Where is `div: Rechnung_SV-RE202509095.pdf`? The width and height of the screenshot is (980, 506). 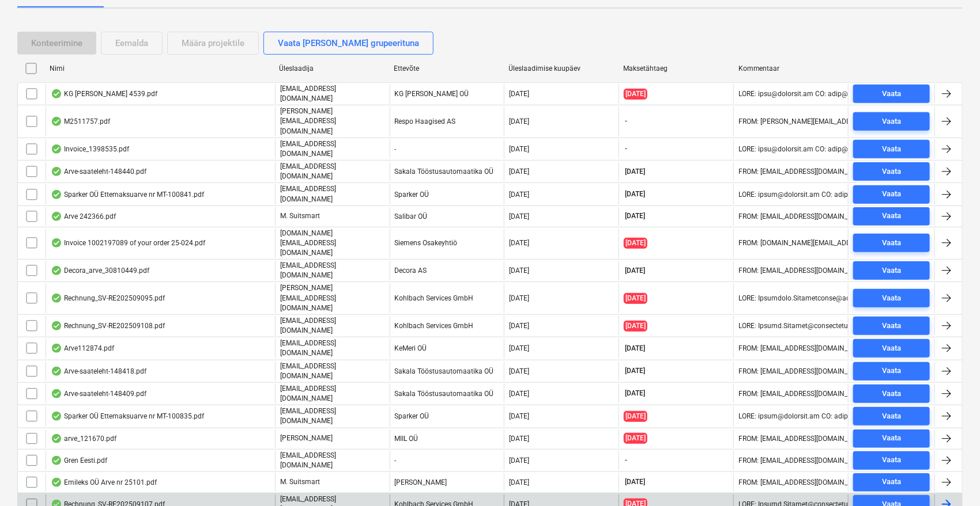 div: Rechnung_SV-RE202509095.pdf is located at coordinates (108, 298).